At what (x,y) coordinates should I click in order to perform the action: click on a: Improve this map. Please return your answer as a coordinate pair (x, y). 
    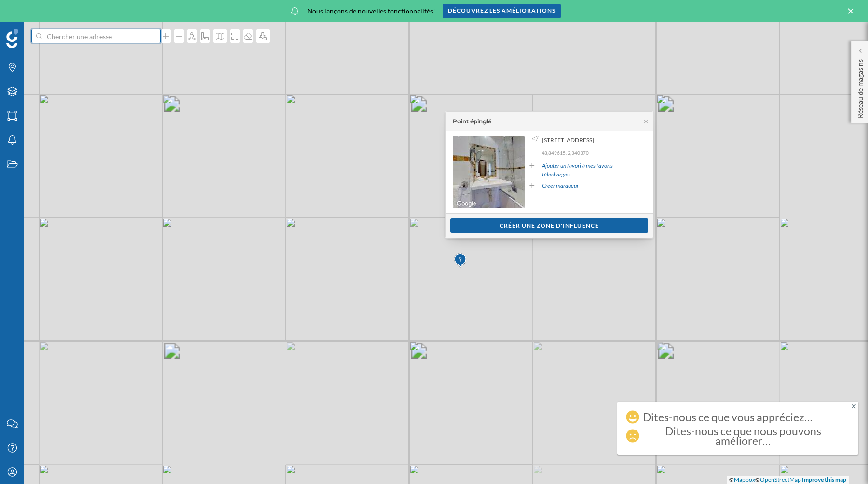
    Looking at the image, I should click on (824, 479).